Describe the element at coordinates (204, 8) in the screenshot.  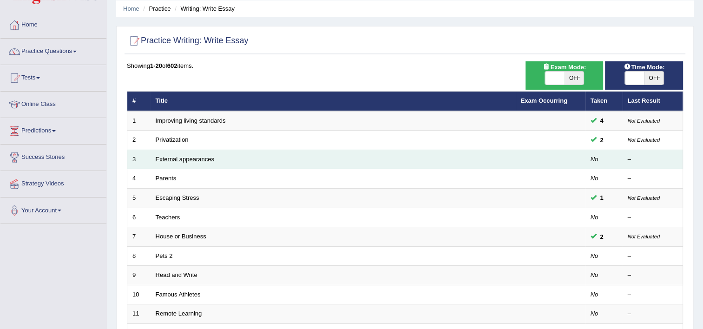
I see `li: Writing: Write Essay` at that location.